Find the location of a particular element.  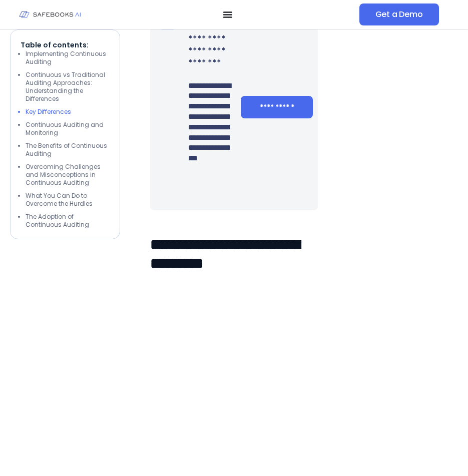

li: Continuous Auditing and Monitoring is located at coordinates (68, 129).